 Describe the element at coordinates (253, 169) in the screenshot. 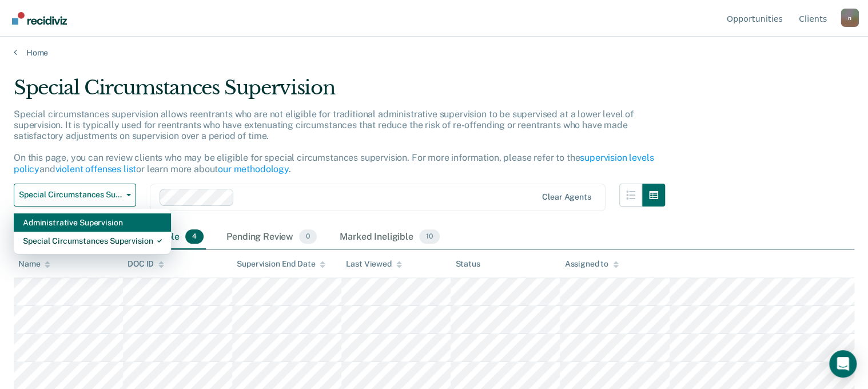

I see `a: our methodology` at that location.